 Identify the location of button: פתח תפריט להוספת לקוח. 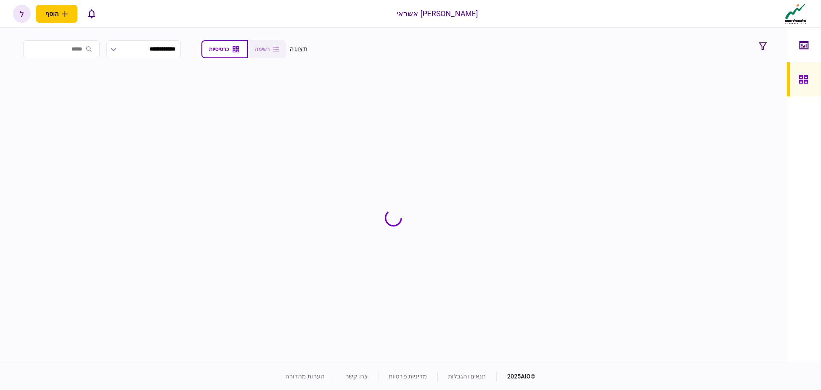
(56, 14).